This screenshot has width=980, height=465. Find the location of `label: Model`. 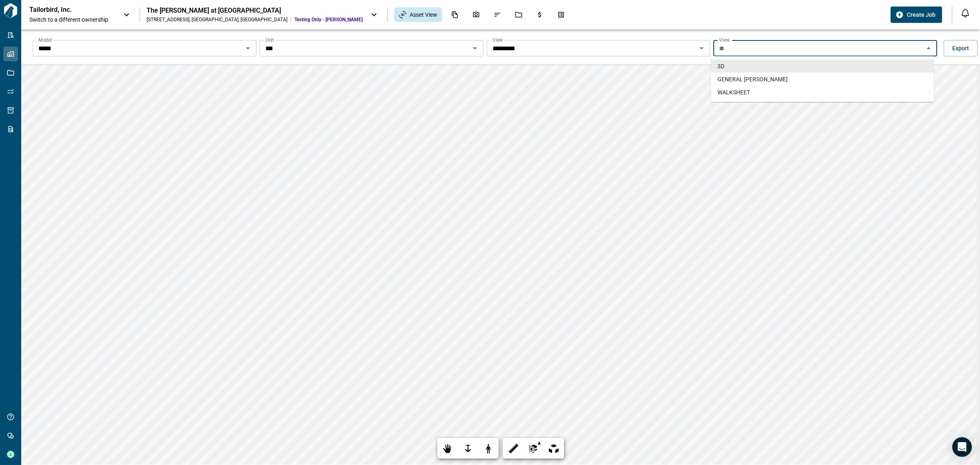

label: Model is located at coordinates (45, 40).